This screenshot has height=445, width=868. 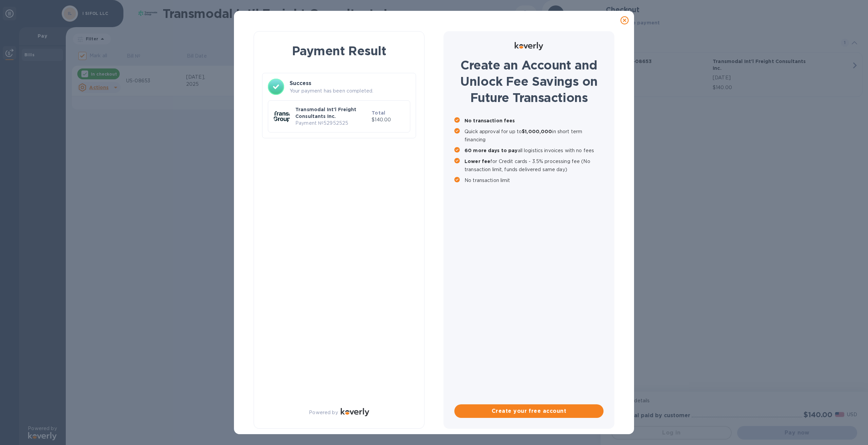 What do you see at coordinates (332, 123) in the screenshot?
I see `p: Payment № 52952525` at bounding box center [332, 123].